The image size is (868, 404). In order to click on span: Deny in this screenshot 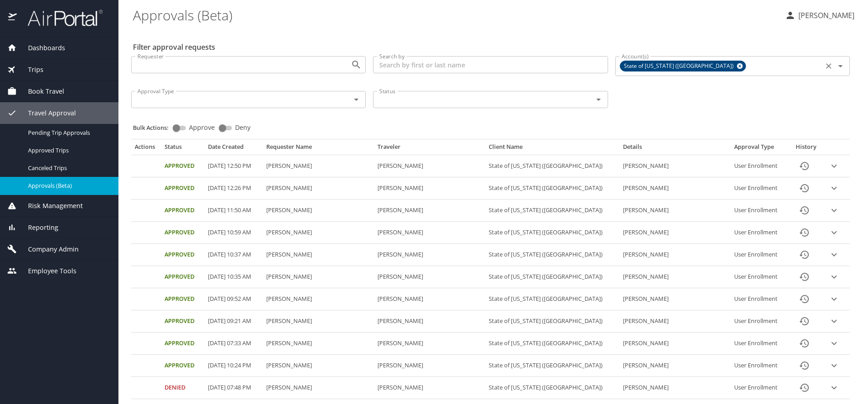, I will do `click(243, 128)`.